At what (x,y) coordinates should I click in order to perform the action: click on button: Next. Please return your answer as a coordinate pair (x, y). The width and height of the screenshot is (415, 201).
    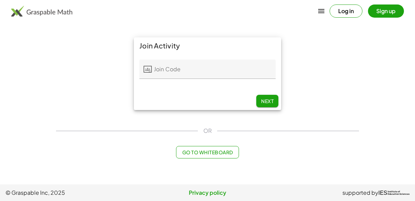
    Looking at the image, I should click on (268, 101).